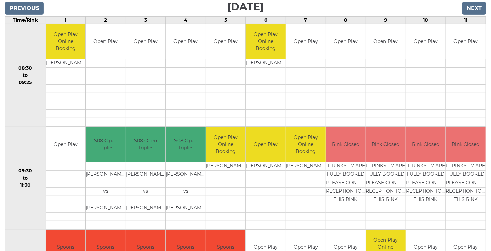 Image resolution: width=491 pixels, height=251 pixels. Describe the element at coordinates (24, 8) in the screenshot. I see `input: Previous` at that location.